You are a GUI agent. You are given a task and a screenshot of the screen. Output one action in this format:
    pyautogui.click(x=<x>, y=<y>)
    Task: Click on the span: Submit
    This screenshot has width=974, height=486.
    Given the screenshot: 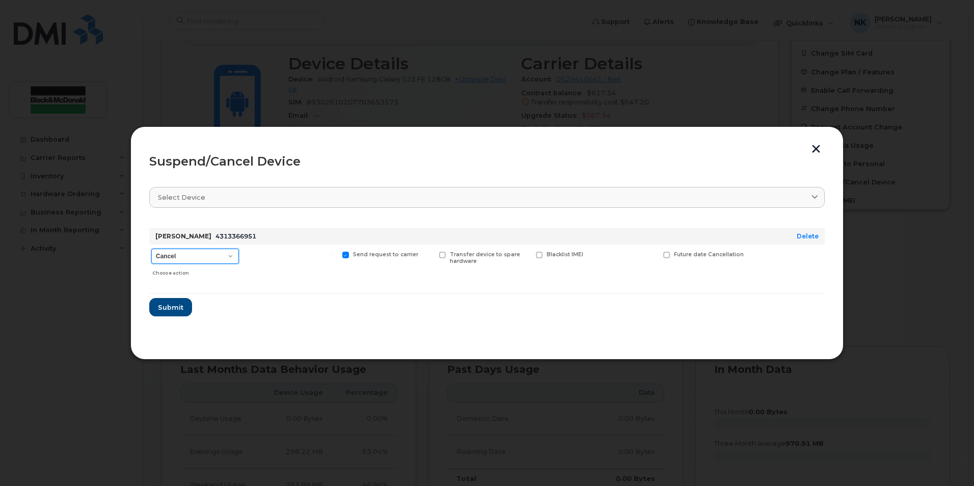 What is the action you would take?
    pyautogui.click(x=171, y=307)
    